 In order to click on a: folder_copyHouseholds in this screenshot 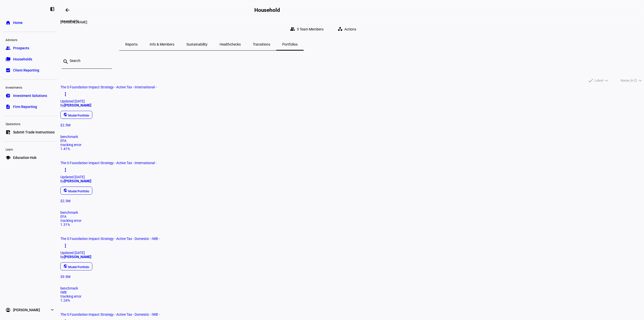, I will do `click(30, 59)`.